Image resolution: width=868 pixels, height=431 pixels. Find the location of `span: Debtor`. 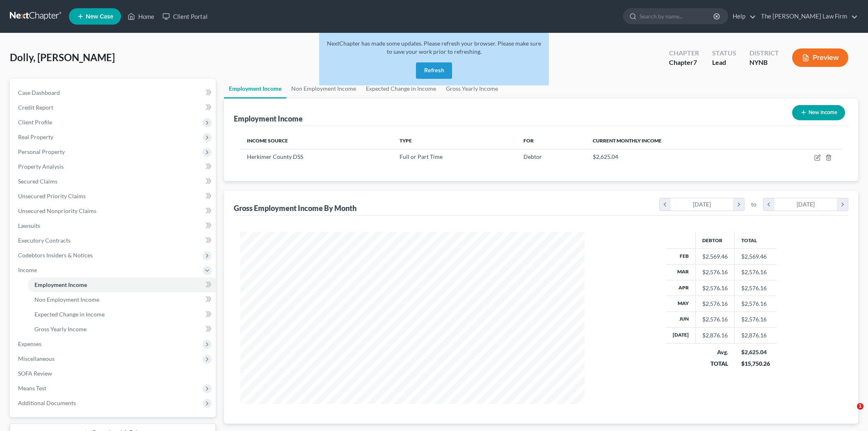

span: Debtor is located at coordinates (533, 157).